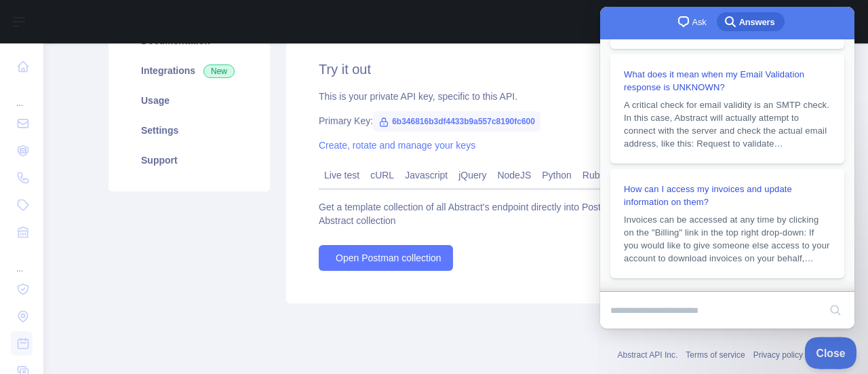  Describe the element at coordinates (426, 175) in the screenshot. I see `a: Javascript` at that location.